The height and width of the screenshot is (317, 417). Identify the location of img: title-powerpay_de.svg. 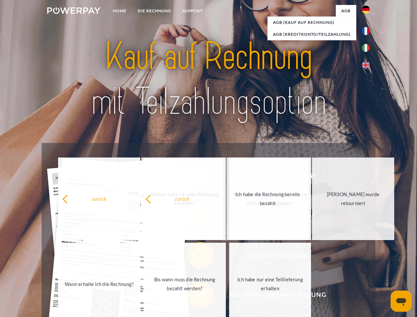
(208, 79).